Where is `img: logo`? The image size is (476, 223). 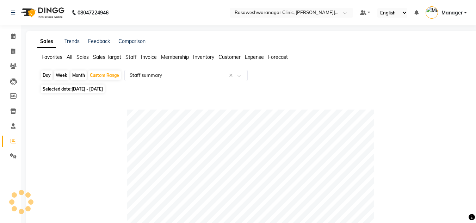 img: logo is located at coordinates (42, 13).